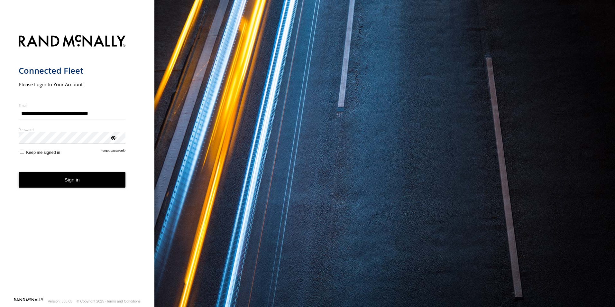 This screenshot has width=615, height=307. What do you see at coordinates (124, 301) in the screenshot?
I see `a: Terms and Conditions` at bounding box center [124, 301].